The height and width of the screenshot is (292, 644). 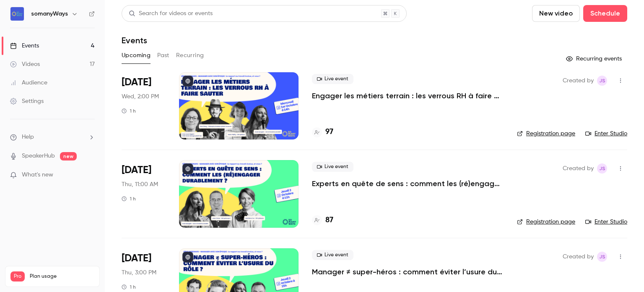 What do you see at coordinates (29, 83) in the screenshot?
I see `div: Audience` at bounding box center [29, 83].